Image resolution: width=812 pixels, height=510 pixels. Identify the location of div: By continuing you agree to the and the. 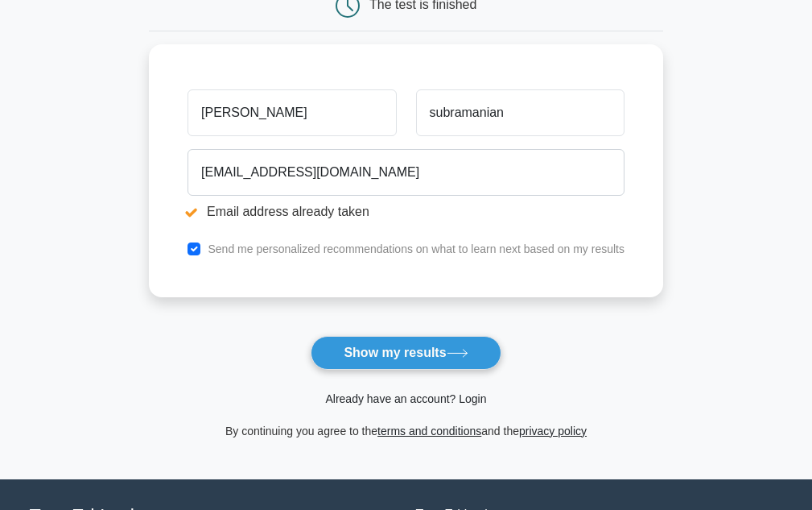
(406, 430).